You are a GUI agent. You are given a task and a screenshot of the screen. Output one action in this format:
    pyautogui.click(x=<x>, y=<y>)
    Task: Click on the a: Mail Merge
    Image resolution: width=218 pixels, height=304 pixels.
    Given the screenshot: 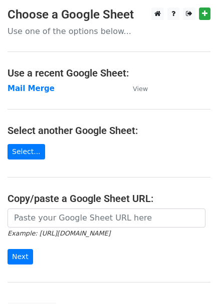 What is the action you would take?
    pyautogui.click(x=31, y=89)
    